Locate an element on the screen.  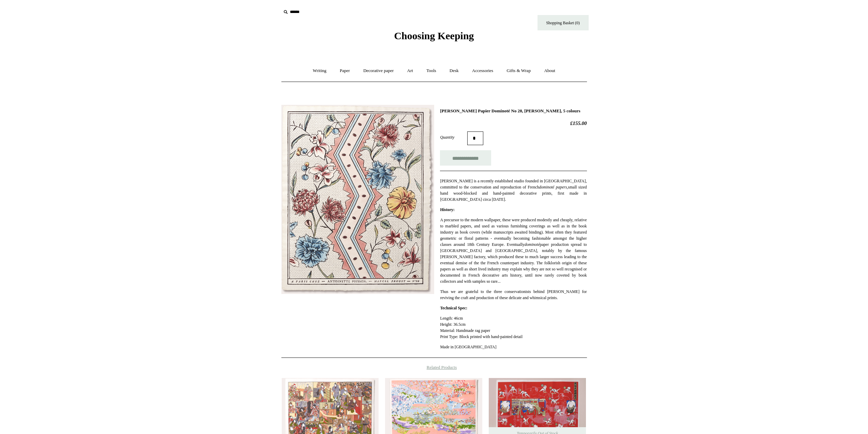
p: Length: 46cm Height: 36.5cm Material: Handmade rag paper Print Type: Block printed with hand-pain... is located at coordinates (514, 327).